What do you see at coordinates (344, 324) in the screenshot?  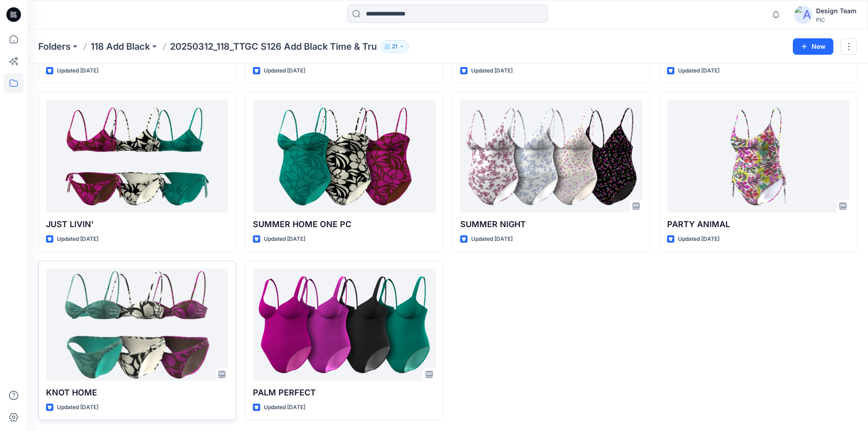 I see `a: PALM PERFECT` at bounding box center [344, 324].